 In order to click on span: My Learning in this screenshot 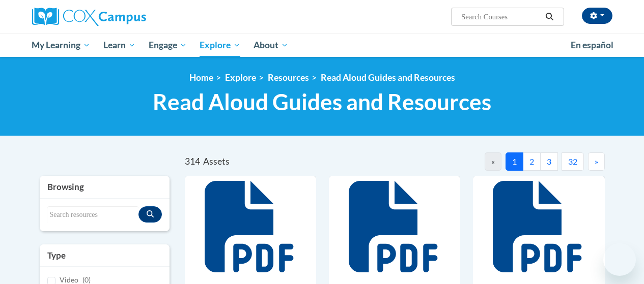, I will do `click(60, 46)`.